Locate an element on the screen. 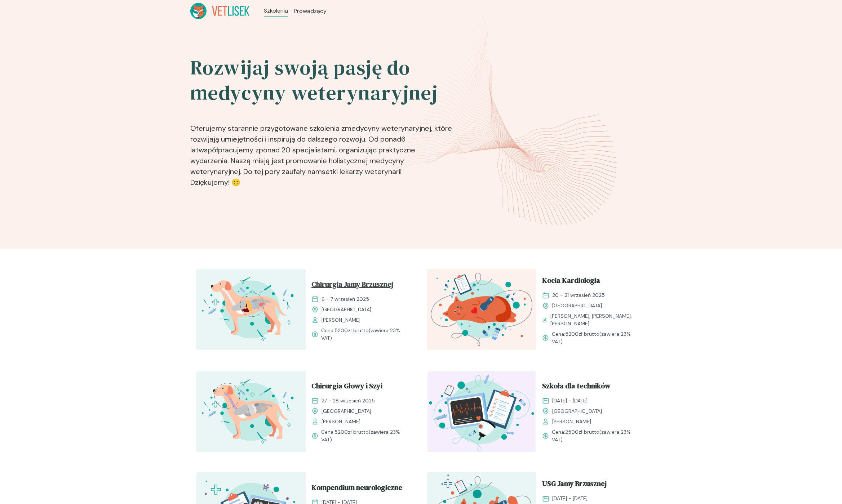 The width and height of the screenshot is (842, 504). a: USG Jamy Brzusznej is located at coordinates (591, 484).